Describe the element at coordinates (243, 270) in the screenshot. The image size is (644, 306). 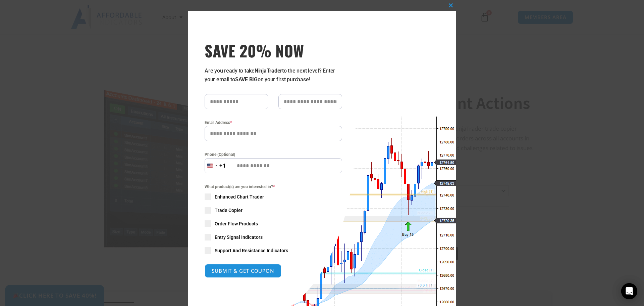
I see `button: SUBMIT & GET COUPON` at that location.